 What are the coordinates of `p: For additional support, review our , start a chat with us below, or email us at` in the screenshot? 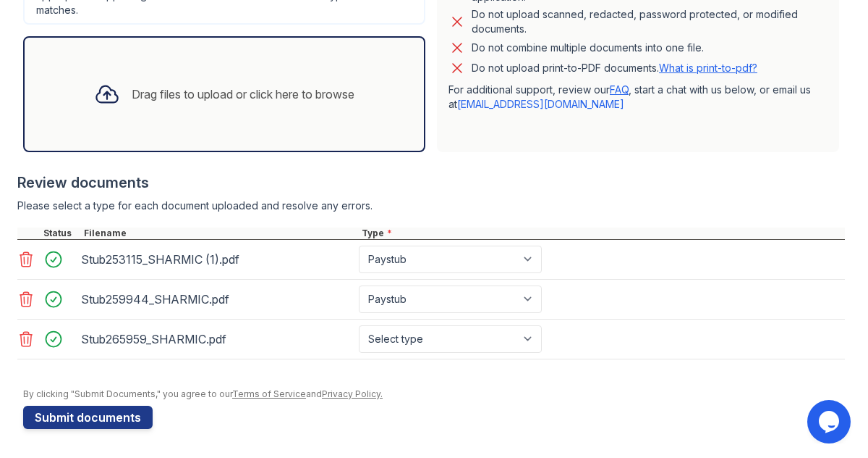 It's located at (638, 97).